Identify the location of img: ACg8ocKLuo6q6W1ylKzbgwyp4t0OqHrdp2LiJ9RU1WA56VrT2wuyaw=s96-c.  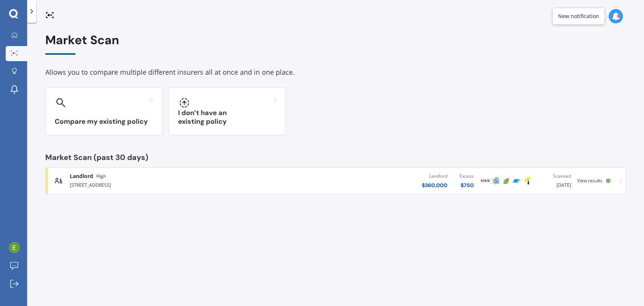
(14, 248).